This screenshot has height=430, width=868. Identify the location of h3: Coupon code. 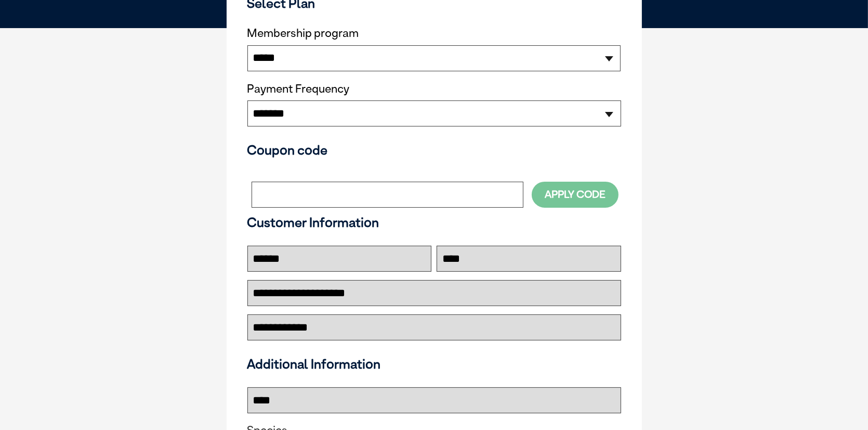
(434, 150).